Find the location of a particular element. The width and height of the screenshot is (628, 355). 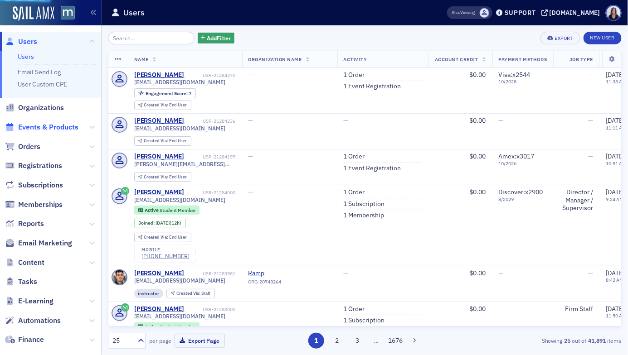

div: USR-21283981 is located at coordinates (211, 274).